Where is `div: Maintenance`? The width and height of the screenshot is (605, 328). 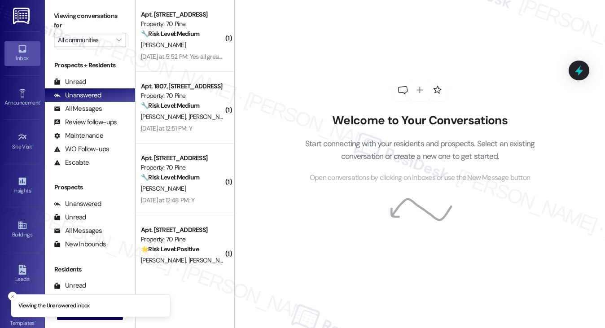 div: Maintenance is located at coordinates (79, 136).